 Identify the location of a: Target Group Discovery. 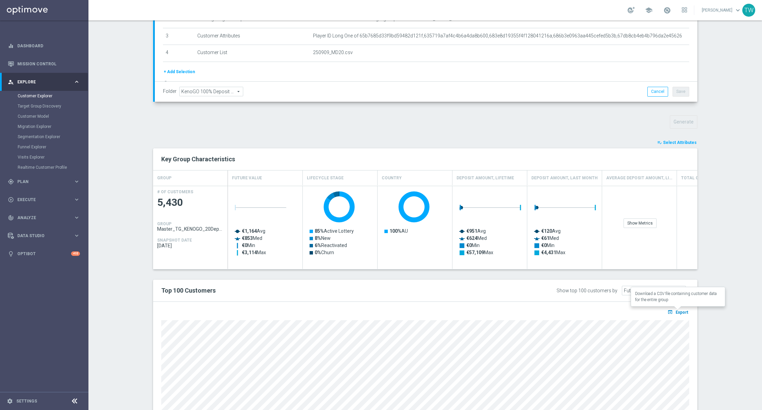
(44, 106).